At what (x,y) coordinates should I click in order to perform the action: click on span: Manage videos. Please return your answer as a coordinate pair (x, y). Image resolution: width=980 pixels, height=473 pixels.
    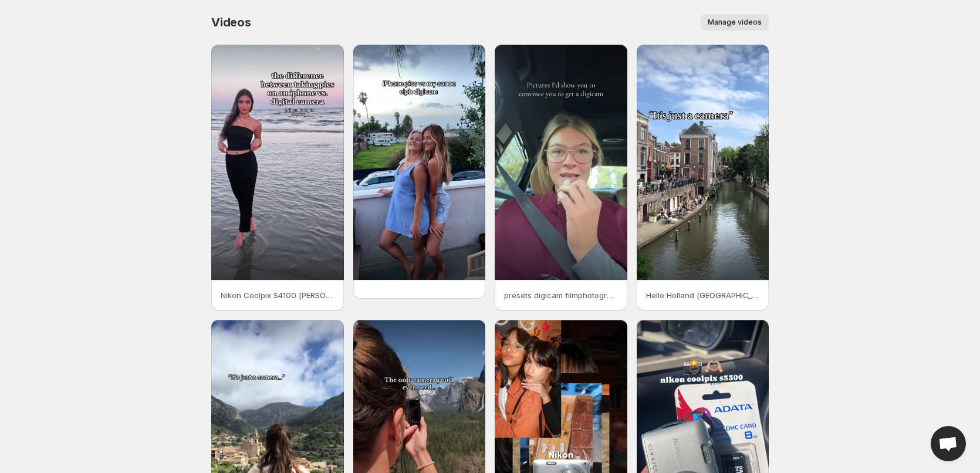
    Looking at the image, I should click on (735, 22).